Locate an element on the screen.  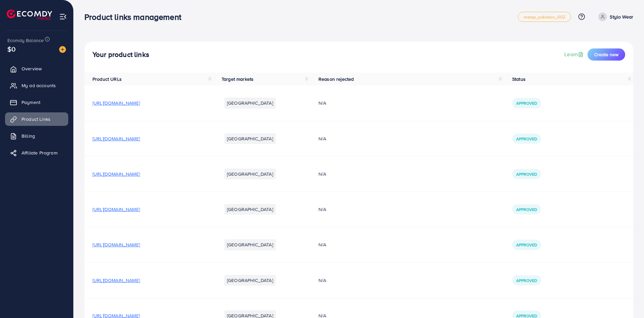
a: My ad accounts is located at coordinates (37, 86).